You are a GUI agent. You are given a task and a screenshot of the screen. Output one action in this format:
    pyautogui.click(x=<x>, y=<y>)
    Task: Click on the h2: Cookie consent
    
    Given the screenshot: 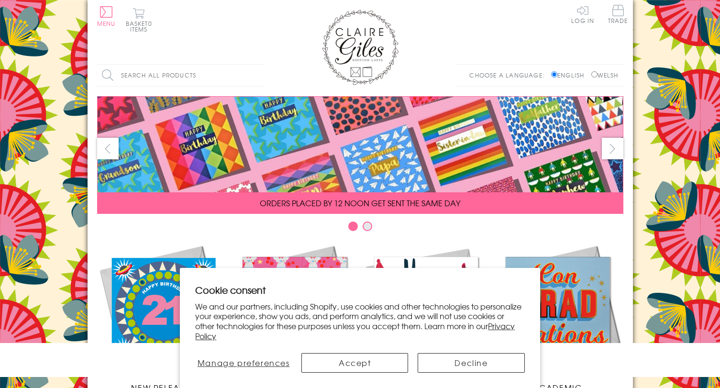 What is the action you would take?
    pyautogui.click(x=360, y=290)
    